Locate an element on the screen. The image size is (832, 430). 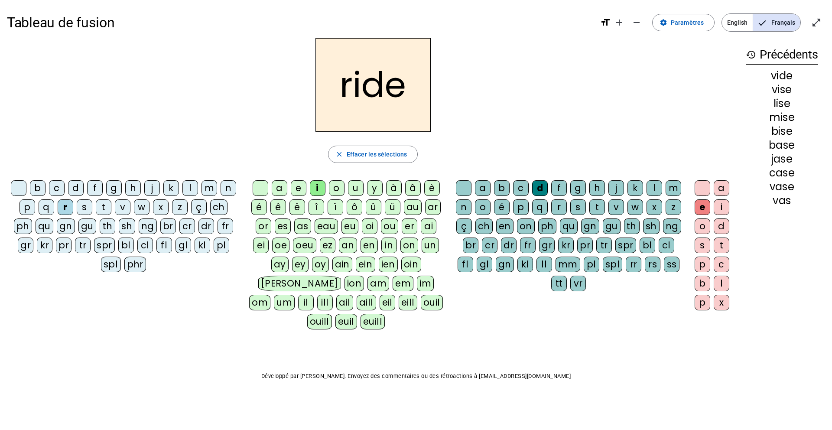
div: ng is located at coordinates (672, 226).